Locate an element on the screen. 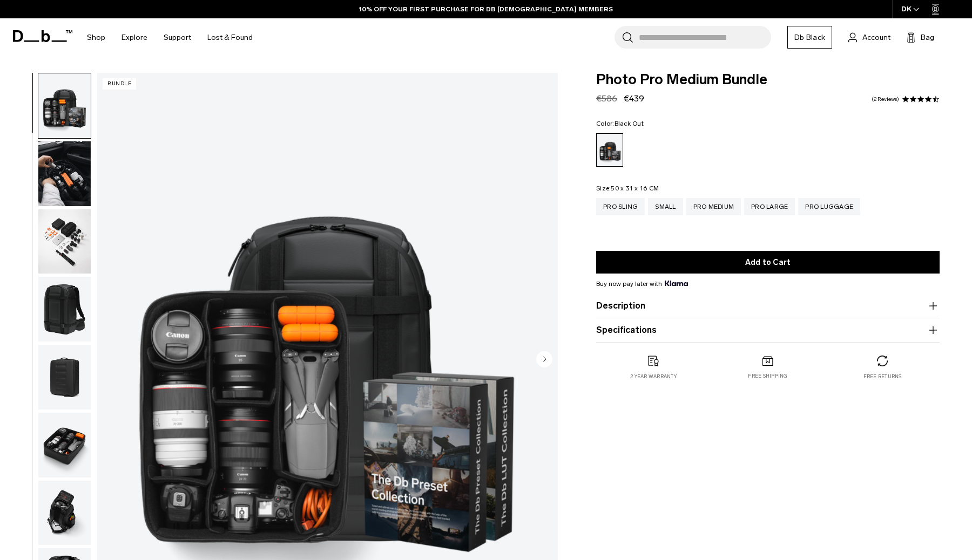 This screenshot has height=560, width=972. a: Small is located at coordinates (665, 206).